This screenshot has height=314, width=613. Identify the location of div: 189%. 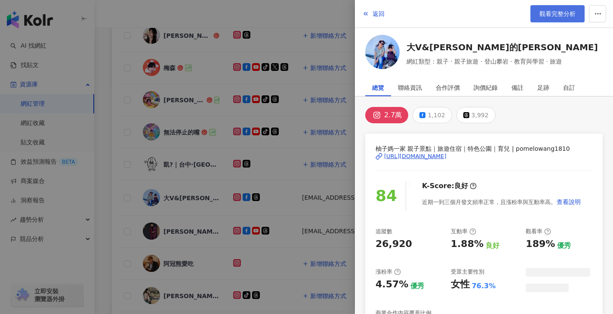
(540, 244).